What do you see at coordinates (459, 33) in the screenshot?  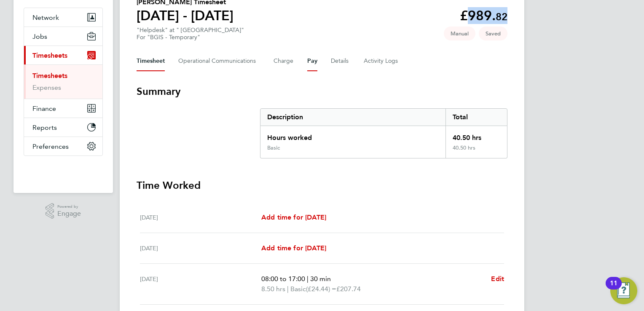 I see `span: This timesheet was manually created.` at bounding box center [459, 33].